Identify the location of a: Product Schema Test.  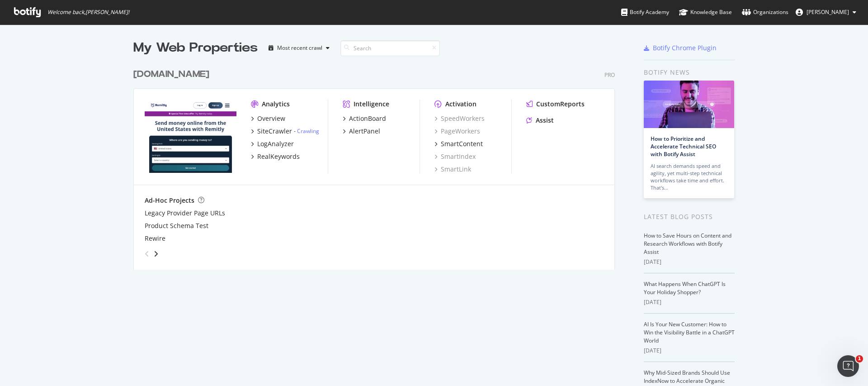
(177, 226).